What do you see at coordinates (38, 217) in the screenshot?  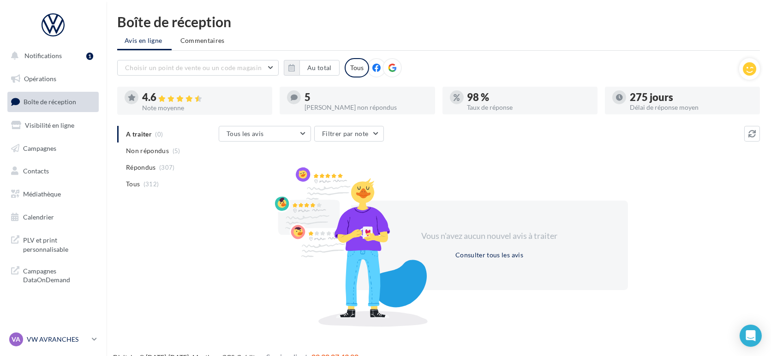 I see `span: Calendrier` at bounding box center [38, 217].